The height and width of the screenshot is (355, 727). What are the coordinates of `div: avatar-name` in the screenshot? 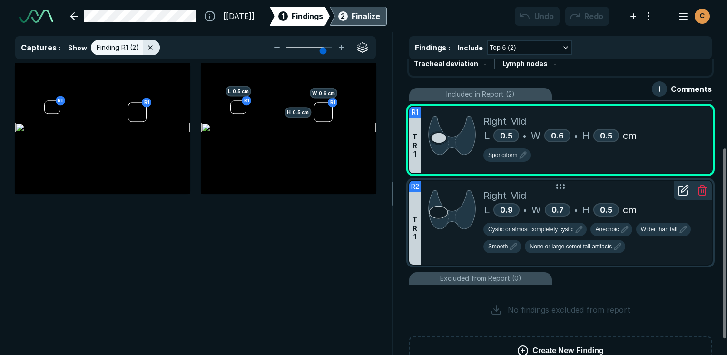 It's located at (702, 16).